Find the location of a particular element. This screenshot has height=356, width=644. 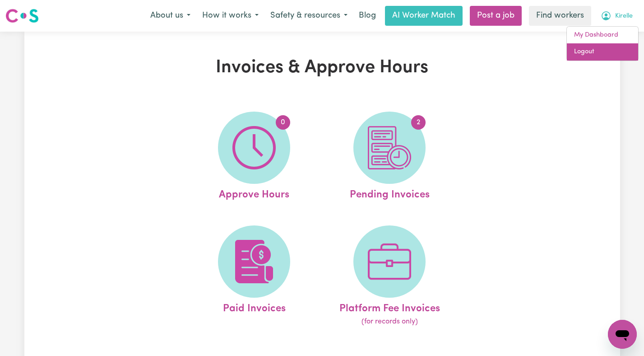

button: How it works is located at coordinates (230, 16).